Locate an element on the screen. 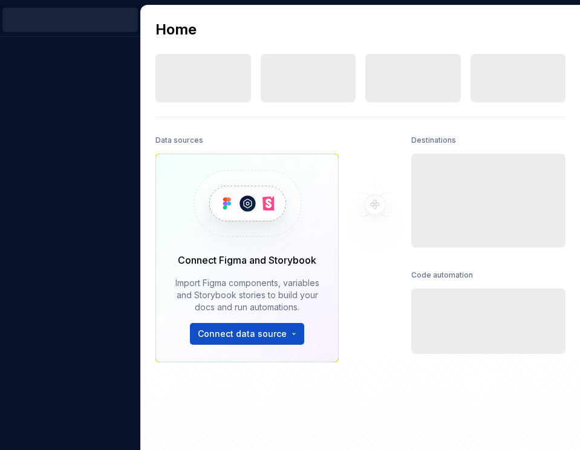 The height and width of the screenshot is (450, 580). div: Import Figma components, variables and Storybook stories to build your docs and run automations. is located at coordinates (247, 295).